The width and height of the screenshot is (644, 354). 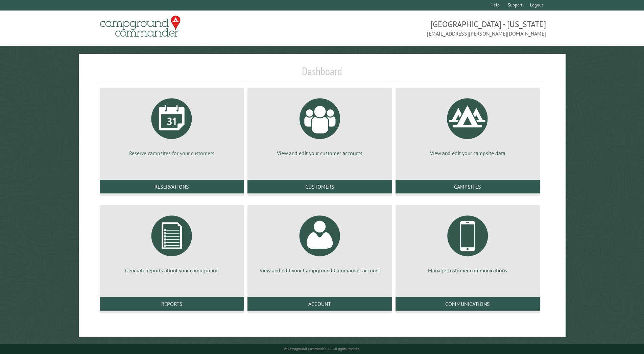 What do you see at coordinates (468, 125) in the screenshot?
I see `a: View and edit your campsite data` at bounding box center [468, 125].